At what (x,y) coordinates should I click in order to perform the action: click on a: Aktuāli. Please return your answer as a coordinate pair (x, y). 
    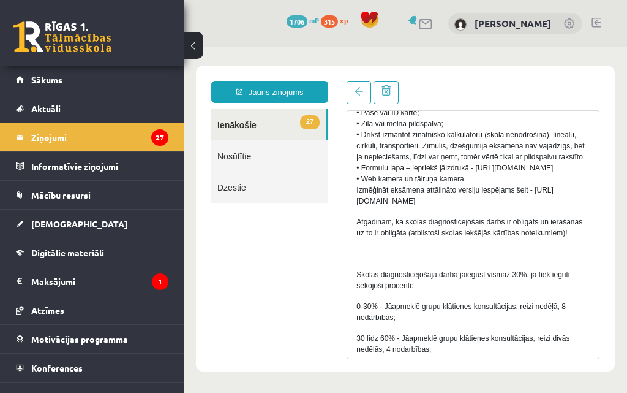
    Looking at the image, I should click on (92, 108).